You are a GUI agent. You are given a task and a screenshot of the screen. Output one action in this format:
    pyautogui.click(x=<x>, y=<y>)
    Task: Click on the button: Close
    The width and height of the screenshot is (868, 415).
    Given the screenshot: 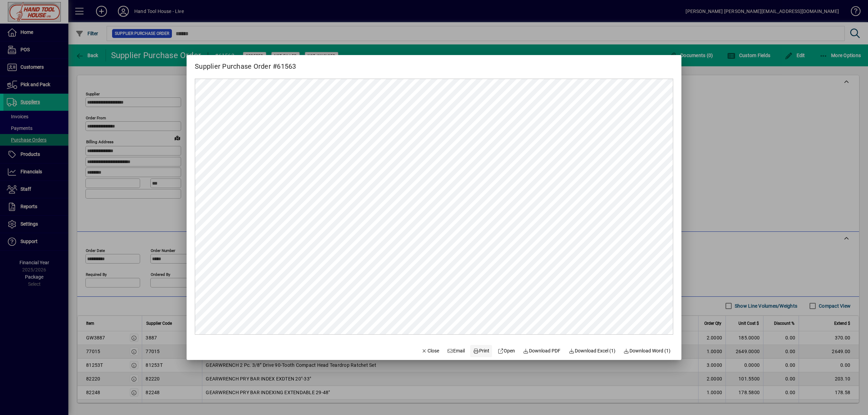 What is the action you would take?
    pyautogui.click(x=430, y=351)
    